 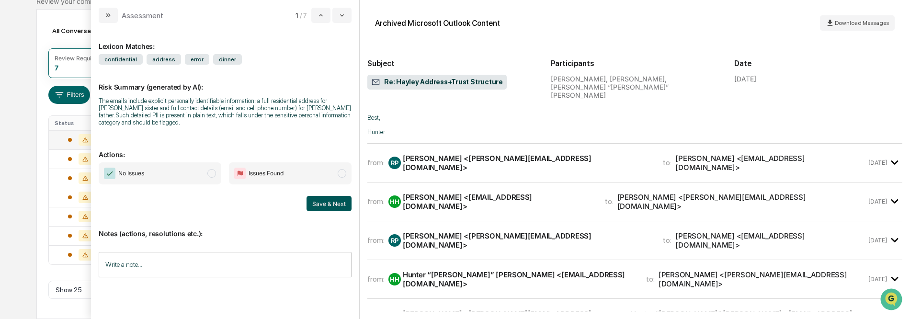 What do you see at coordinates (35, 125) in the screenshot?
I see `a: 🖐️Preclearance` at bounding box center [35, 125].